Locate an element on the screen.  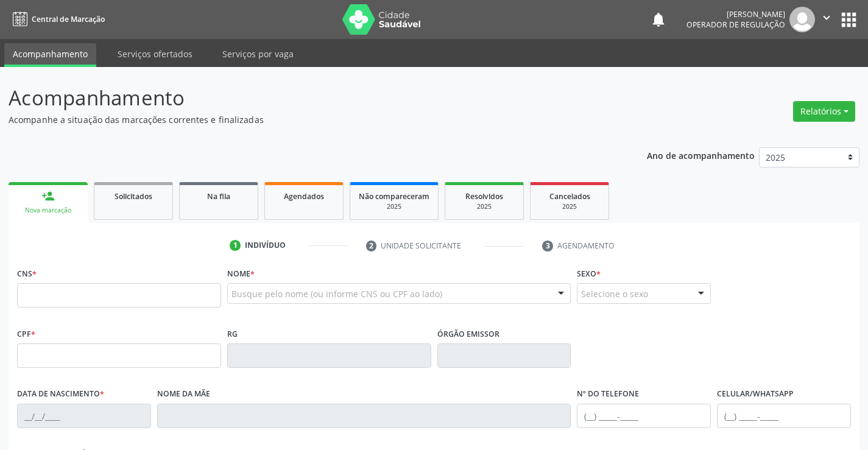
span: Cancelados is located at coordinates (569, 196).